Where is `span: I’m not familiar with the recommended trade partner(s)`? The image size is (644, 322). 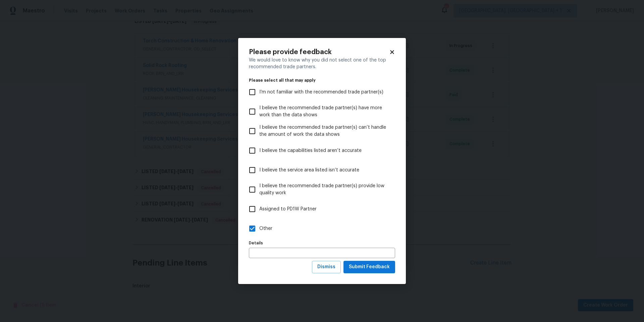
span: I’m not familiar with the recommended trade partner(s) is located at coordinates (322, 92).